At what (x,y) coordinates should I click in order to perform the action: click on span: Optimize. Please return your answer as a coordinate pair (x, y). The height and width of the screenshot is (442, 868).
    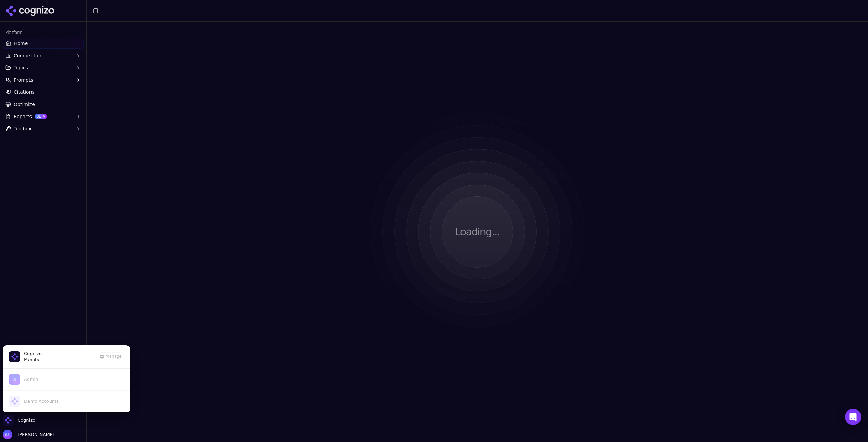
    Looking at the image, I should click on (24, 104).